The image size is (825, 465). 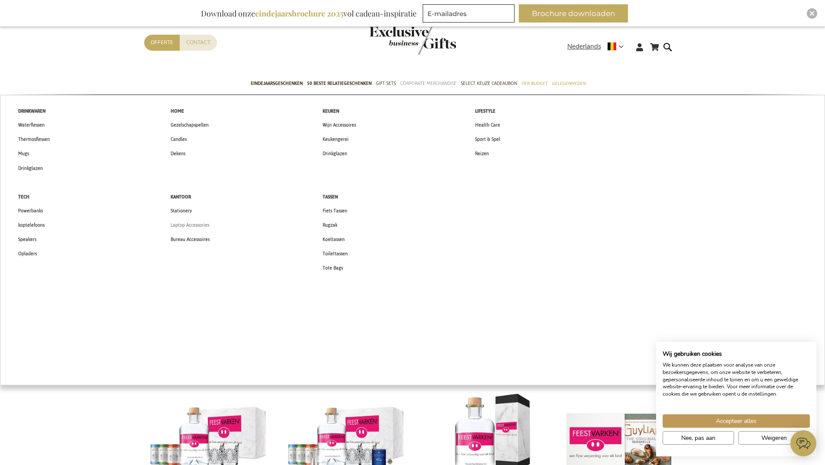 I want to click on div: Close, so click(x=812, y=13).